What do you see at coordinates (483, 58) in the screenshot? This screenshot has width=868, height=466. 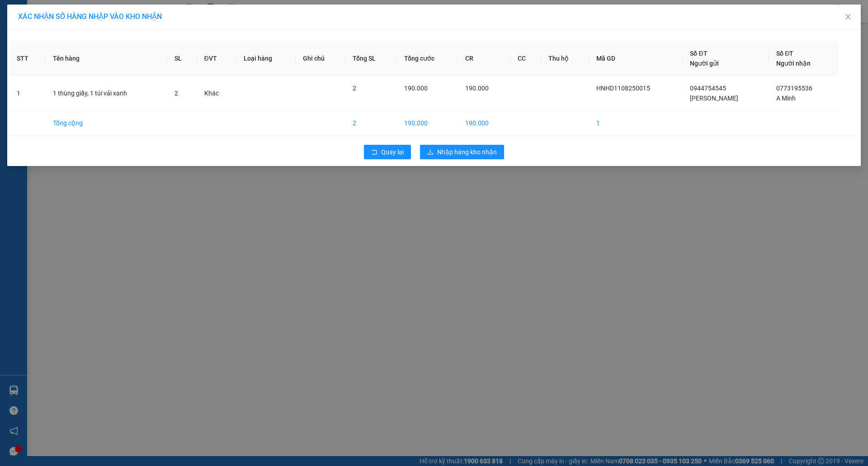 I see `th: CR` at bounding box center [483, 58].